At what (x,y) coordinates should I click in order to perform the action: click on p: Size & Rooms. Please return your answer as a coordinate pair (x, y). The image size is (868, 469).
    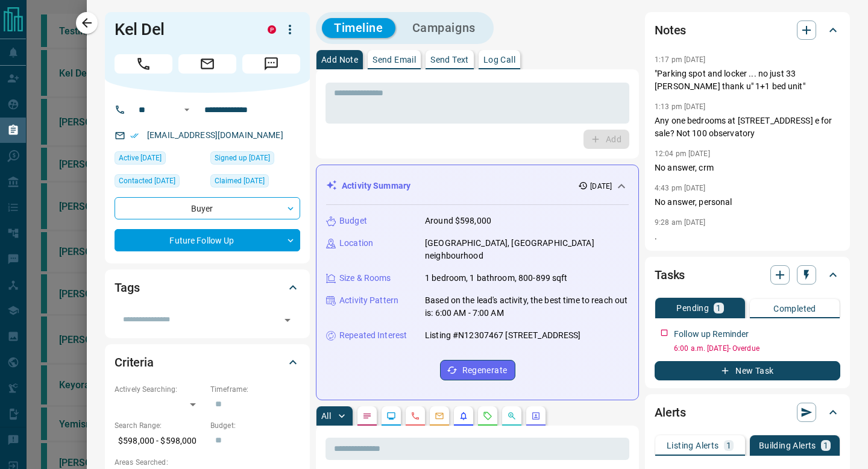
    Looking at the image, I should click on (365, 278).